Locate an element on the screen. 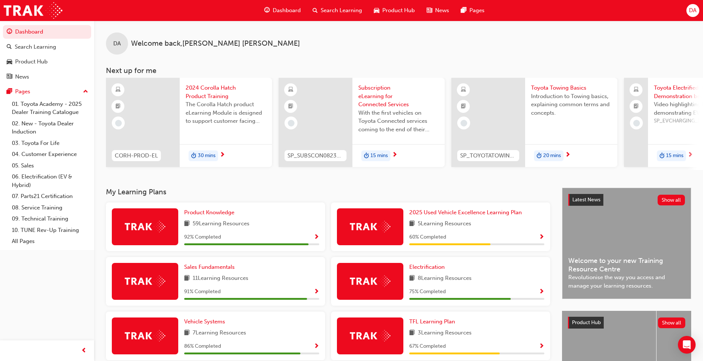 Image resolution: width=703 pixels, height=361 pixels. button: DashboardSearch LearningProduct HubNews is located at coordinates (47, 54).